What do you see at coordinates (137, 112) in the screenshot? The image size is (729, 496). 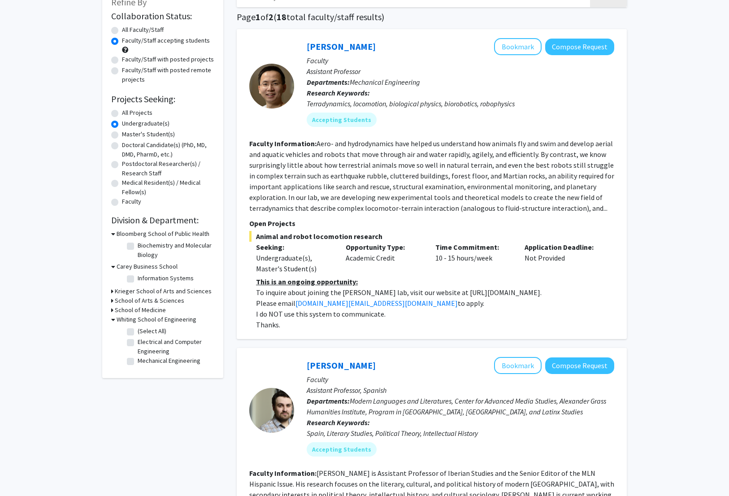 I see `label: All Projects` at bounding box center [137, 112].